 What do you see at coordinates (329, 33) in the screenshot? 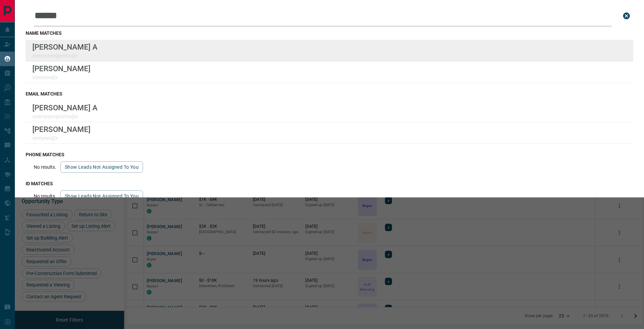
I see `h3: name matches` at bounding box center [329, 33].